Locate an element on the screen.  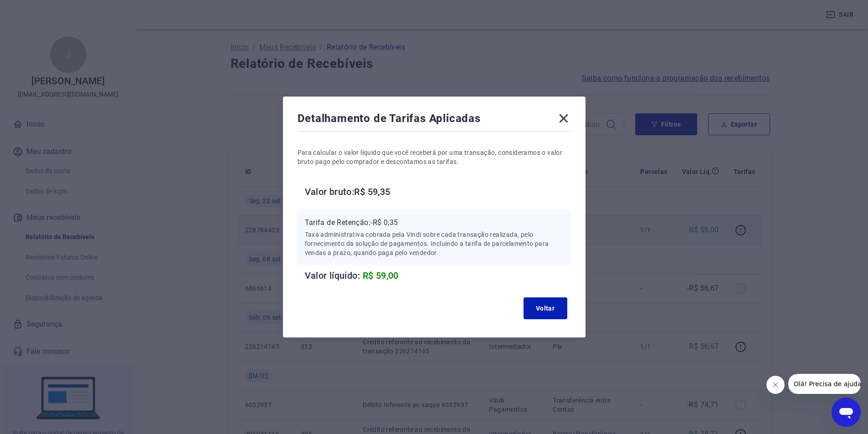
span: Olá! Precisa de ajuda? is located at coordinates (41, 10).